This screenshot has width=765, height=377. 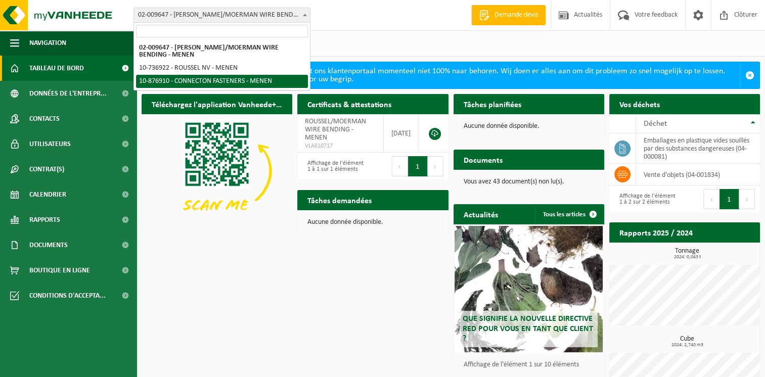 I want to click on h2: Vos déchets, so click(x=640, y=104).